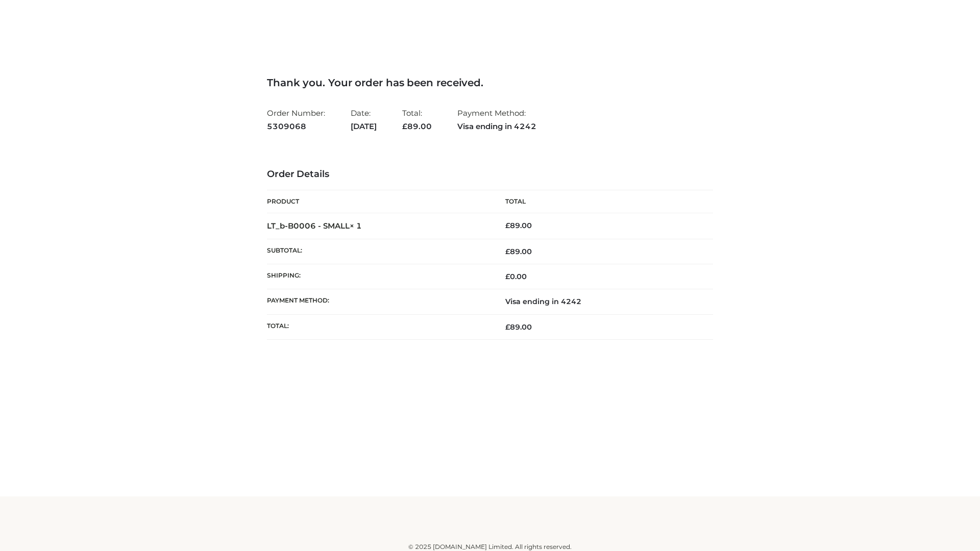 The height and width of the screenshot is (551, 980). What do you see at coordinates (519, 226) in the screenshot?
I see `bdi: 89.00` at bounding box center [519, 226].